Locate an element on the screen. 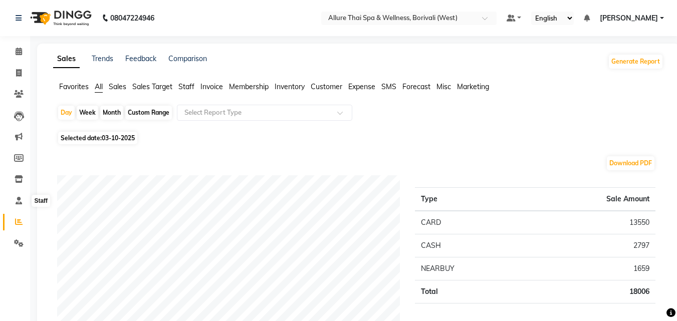  div: Week is located at coordinates (87, 113).